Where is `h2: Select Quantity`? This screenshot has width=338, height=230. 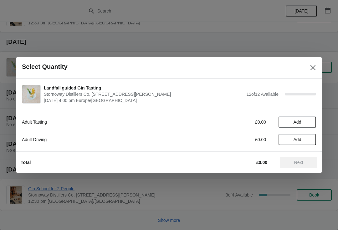 h2: Select Quantity is located at coordinates (45, 67).